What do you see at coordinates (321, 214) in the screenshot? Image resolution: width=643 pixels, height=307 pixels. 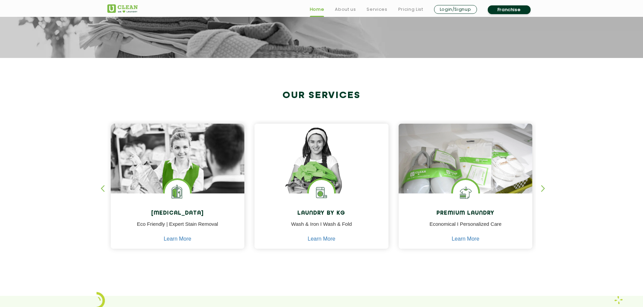 I see `h4: Laundry by Kg` at bounding box center [321, 214].